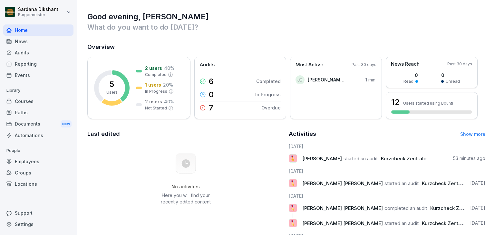 The width and height of the screenshot is (495, 235). I want to click on h2: Last edited, so click(186, 134).